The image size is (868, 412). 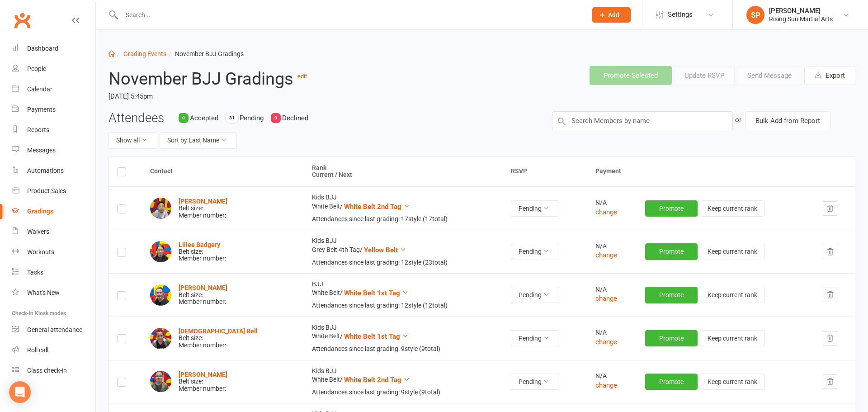 What do you see at coordinates (54, 330) in the screenshot?
I see `div: General attendance` at bounding box center [54, 330].